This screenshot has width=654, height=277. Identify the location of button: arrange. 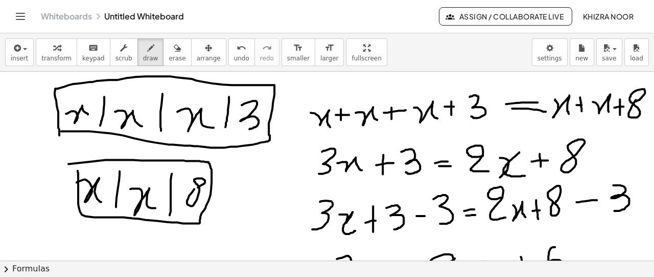
(209, 52).